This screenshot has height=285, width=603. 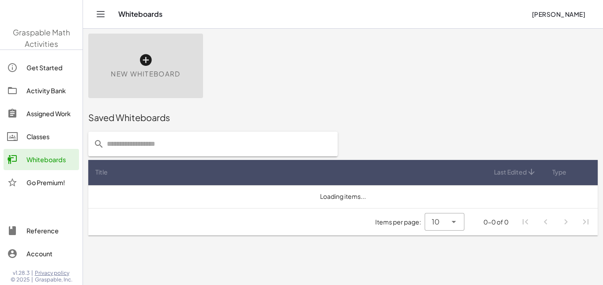 What do you see at coordinates (41, 136) in the screenshot?
I see `a: Classes` at bounding box center [41, 136].